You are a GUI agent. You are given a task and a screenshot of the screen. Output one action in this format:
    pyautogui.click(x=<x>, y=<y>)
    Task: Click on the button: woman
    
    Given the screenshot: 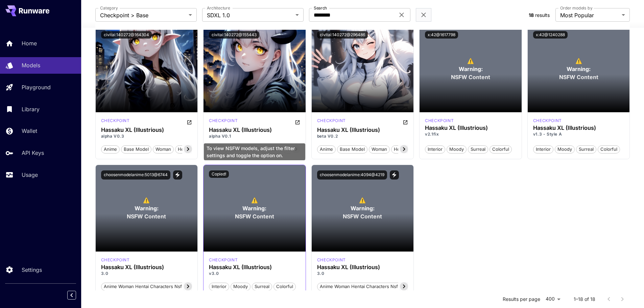 What is the action you would take?
    pyautogui.click(x=163, y=149)
    